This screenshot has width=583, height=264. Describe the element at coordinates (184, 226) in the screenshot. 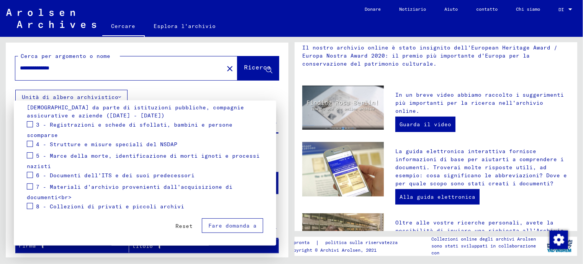

I see `font: Reset` at that location.